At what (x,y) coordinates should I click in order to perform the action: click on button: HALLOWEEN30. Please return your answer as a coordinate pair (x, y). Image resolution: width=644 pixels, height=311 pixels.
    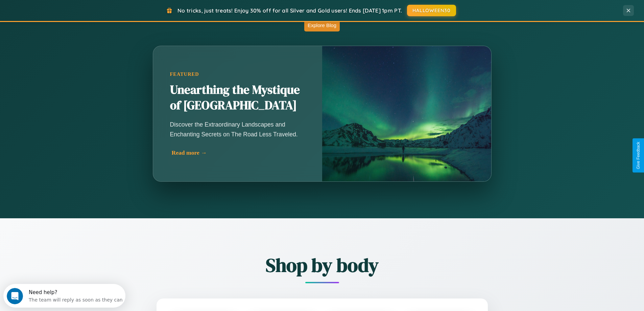
    Looking at the image, I should click on (432, 11).